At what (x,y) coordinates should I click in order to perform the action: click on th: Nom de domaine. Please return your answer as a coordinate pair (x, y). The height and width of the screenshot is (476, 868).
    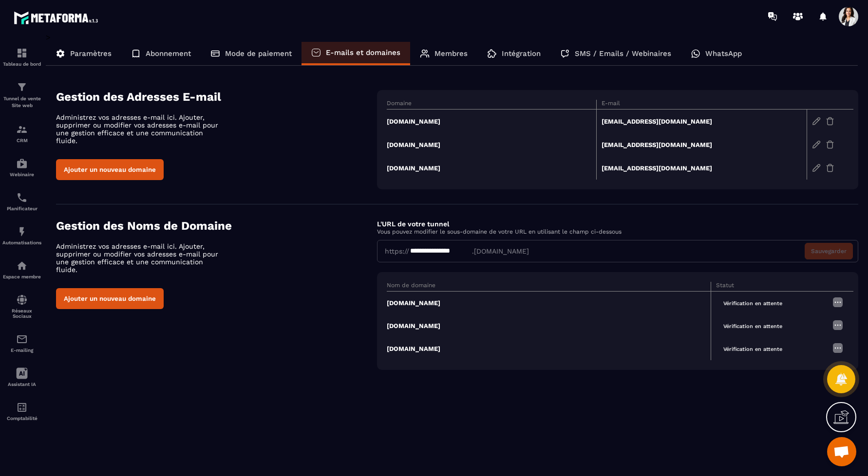
    Looking at the image, I should click on (549, 287).